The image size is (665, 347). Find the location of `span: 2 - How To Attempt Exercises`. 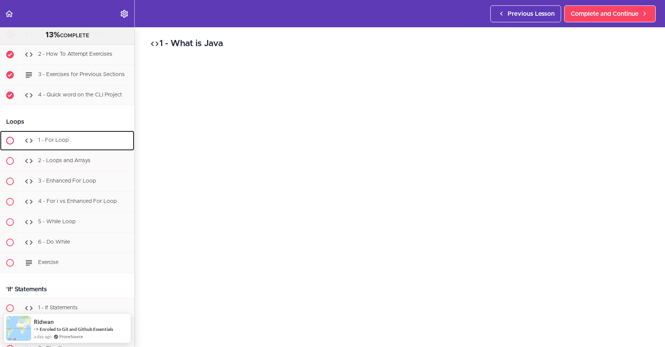

span: 2 - How To Attempt Exercises is located at coordinates (75, 55).